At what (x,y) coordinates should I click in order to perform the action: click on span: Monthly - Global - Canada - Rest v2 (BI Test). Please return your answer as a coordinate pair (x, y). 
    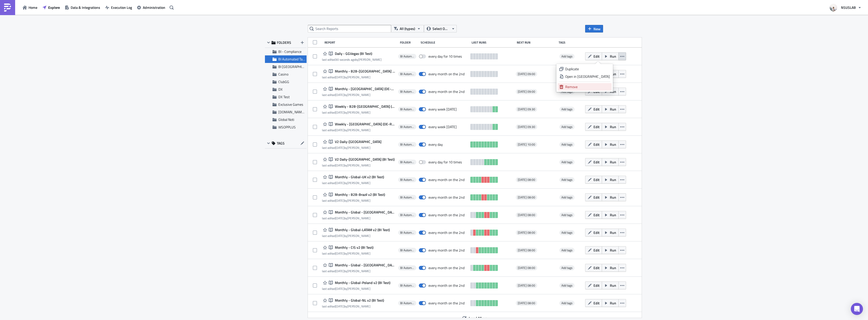
    Looking at the image, I should click on (364, 212).